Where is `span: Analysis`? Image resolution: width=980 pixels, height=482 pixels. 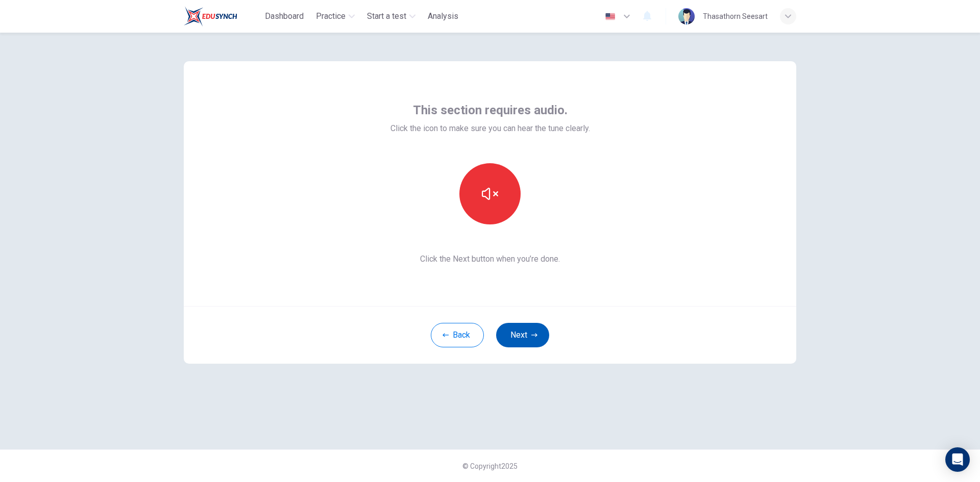 span: Analysis is located at coordinates (443, 17).